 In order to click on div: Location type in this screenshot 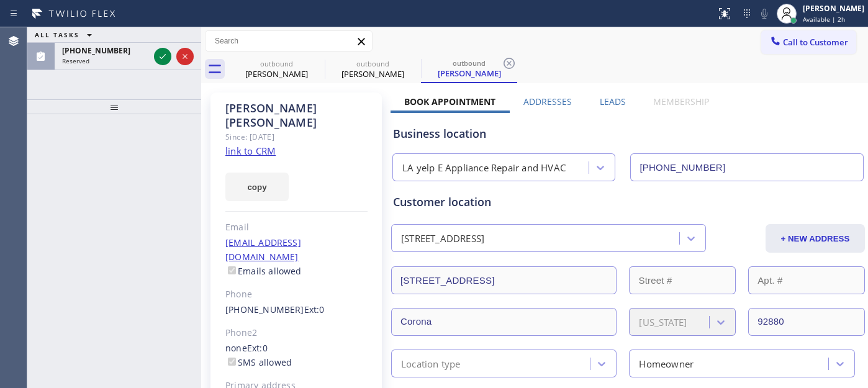, I will do `click(431, 363)`.